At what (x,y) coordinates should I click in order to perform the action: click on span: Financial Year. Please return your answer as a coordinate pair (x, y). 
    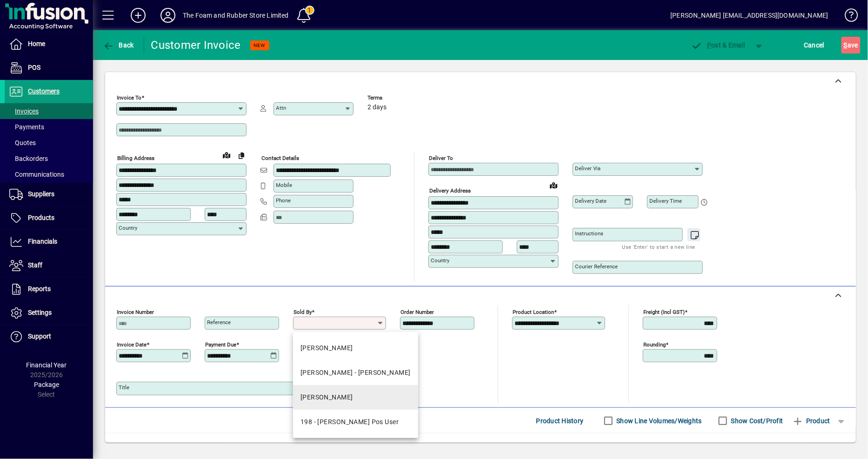
    Looking at the image, I should click on (46, 365).